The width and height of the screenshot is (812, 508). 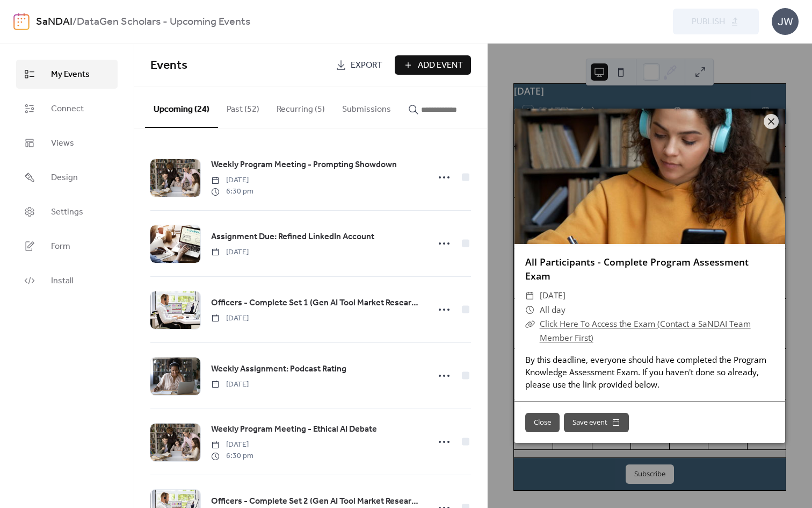 I want to click on a: Connect, so click(x=67, y=109).